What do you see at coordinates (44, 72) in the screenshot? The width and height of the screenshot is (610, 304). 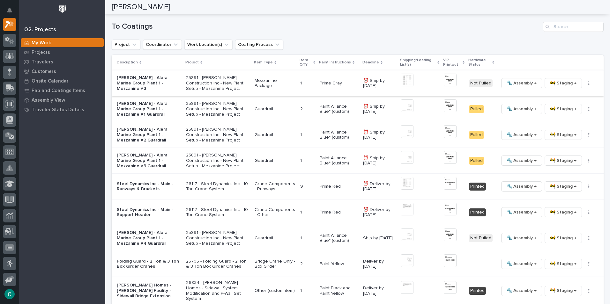 I see `p: Customers` at bounding box center [44, 72].